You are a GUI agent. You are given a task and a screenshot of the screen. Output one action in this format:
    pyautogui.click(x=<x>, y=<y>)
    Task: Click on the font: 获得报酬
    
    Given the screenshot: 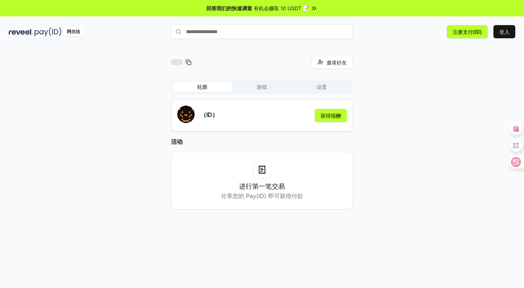 What is the action you would take?
    pyautogui.click(x=331, y=115)
    